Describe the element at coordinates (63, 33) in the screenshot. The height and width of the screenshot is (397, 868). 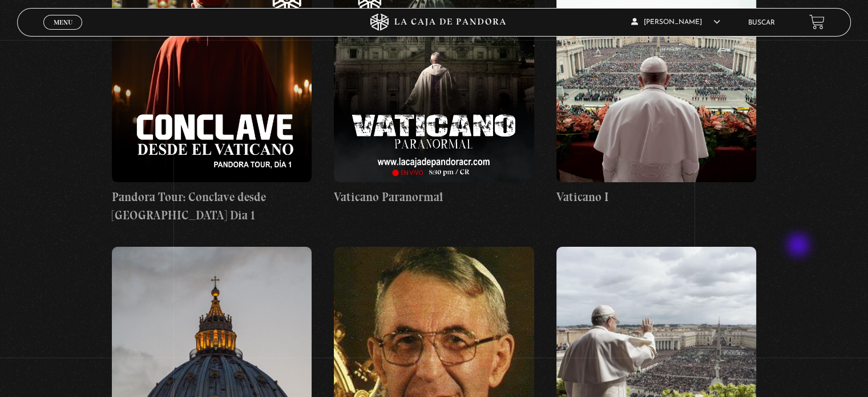
I see `span: Cerrar` at that location.